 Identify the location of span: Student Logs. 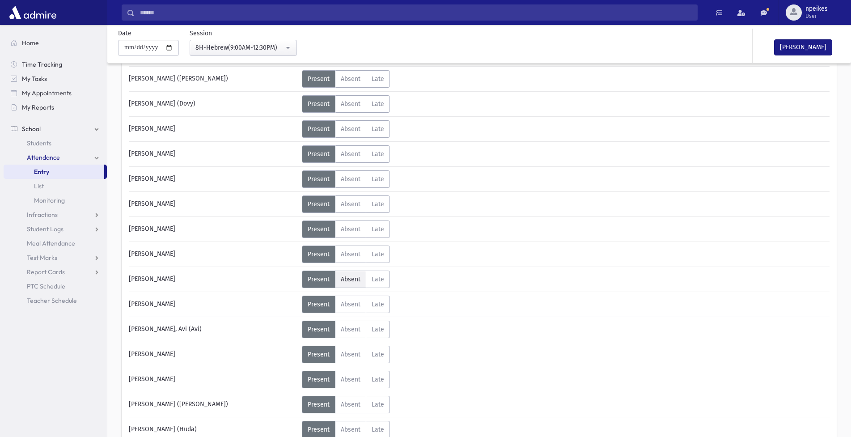
(45, 229).